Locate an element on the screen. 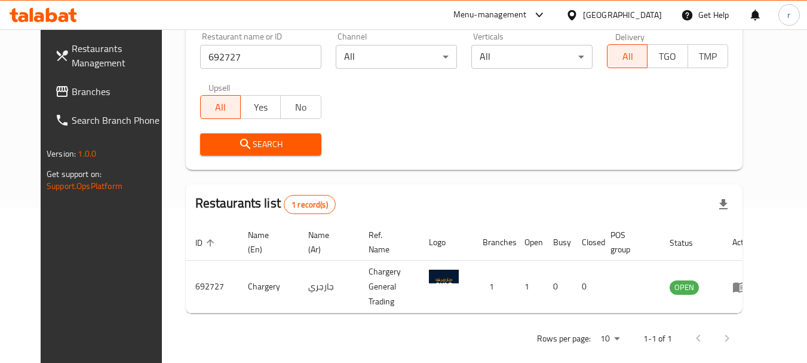 This screenshot has width=807, height=363. th: Logo is located at coordinates (446, 242).